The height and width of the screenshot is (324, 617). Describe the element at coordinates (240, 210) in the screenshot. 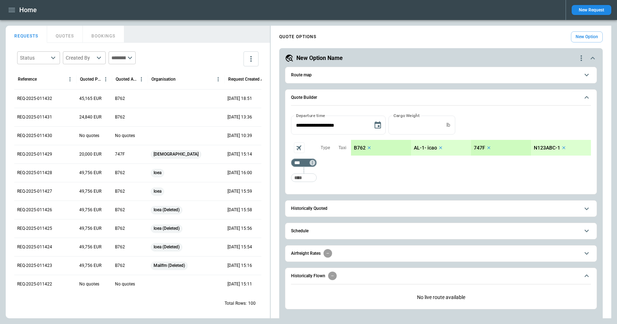

I see `p: 19 Sep 2025 15:58` at that location.